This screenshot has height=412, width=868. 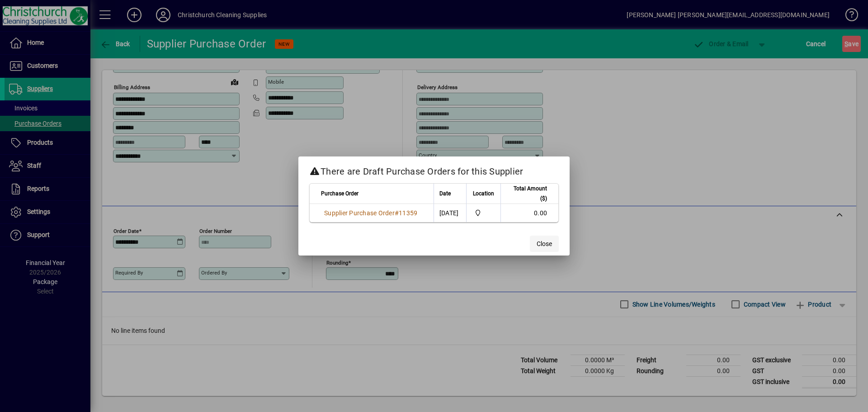 I want to click on span: Christchurch Cleaning Supplies Ltd, so click(x=484, y=213).